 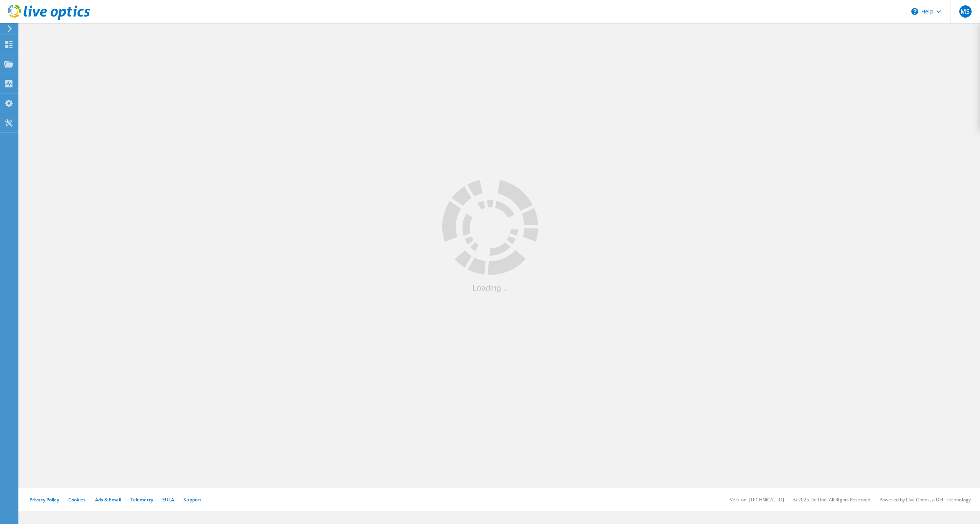 I want to click on li: © 2025 Dell Inc. All Rights Reserved, so click(x=831, y=499).